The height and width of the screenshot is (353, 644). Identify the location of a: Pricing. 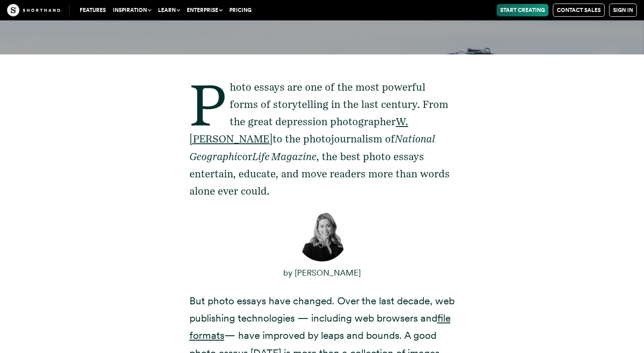
(240, 10).